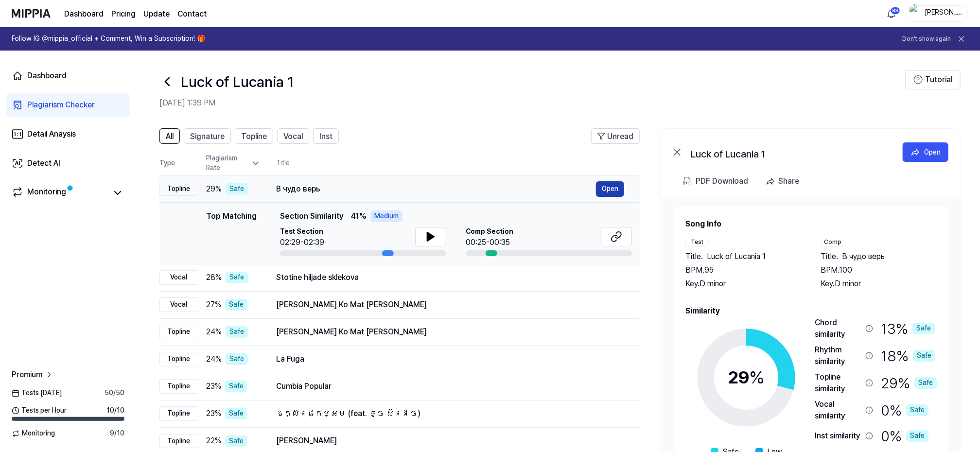 Image resolution: width=980 pixels, height=452 pixels. What do you see at coordinates (232, 233) in the screenshot?
I see `div: Top Matching` at bounding box center [232, 233].